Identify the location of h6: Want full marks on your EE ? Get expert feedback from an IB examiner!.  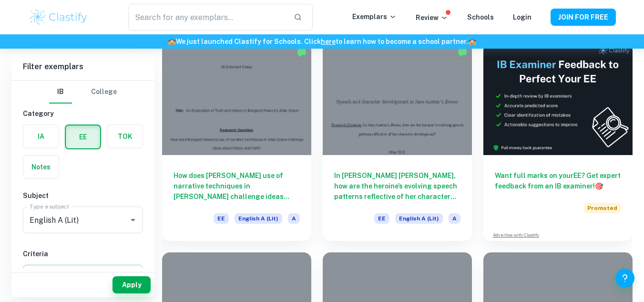
(558, 181).